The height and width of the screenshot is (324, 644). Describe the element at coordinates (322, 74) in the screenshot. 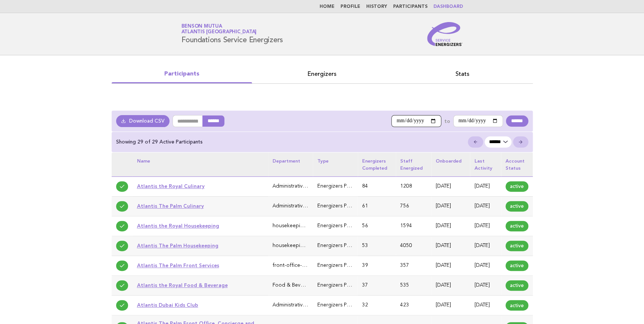

I see `a: Energizers` at that location.